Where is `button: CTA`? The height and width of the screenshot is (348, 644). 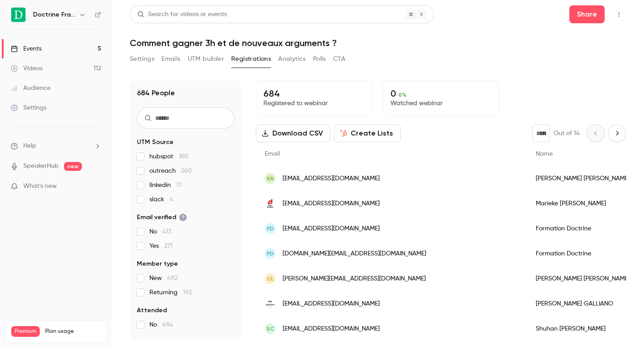 button: CTA is located at coordinates (339, 59).